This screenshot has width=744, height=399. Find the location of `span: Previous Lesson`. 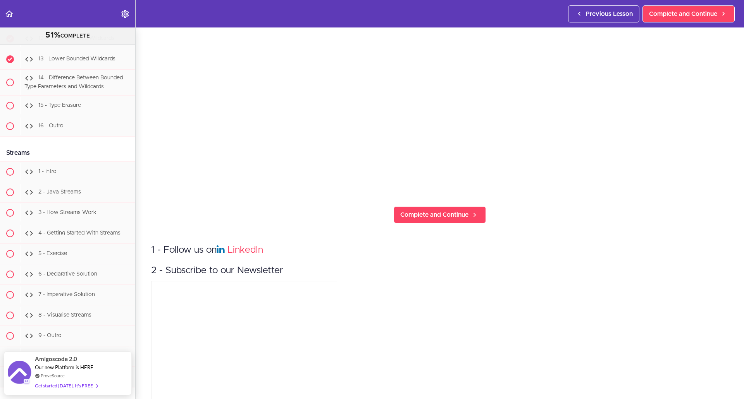

span: Previous Lesson is located at coordinates (609, 14).